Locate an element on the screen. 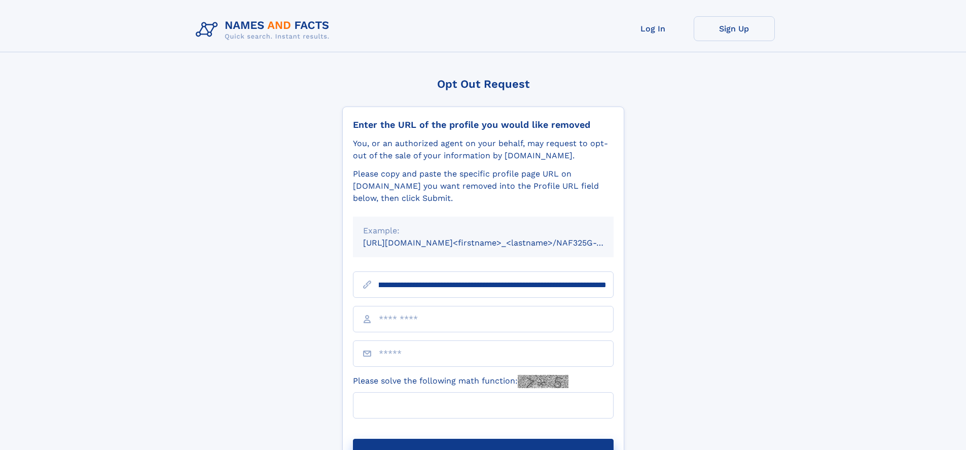 This screenshot has width=966, height=450. a: Log In is located at coordinates (653, 28).